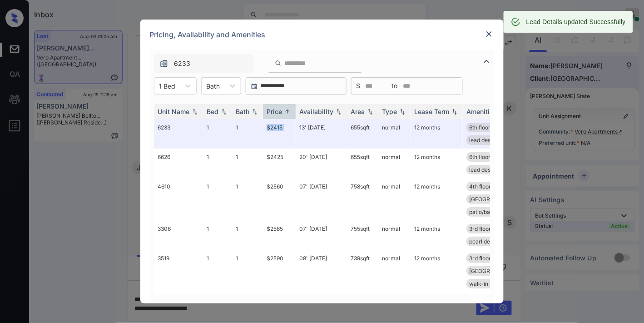 The width and height of the screenshot is (644, 323). I want to click on td: 3306, so click(178, 235).